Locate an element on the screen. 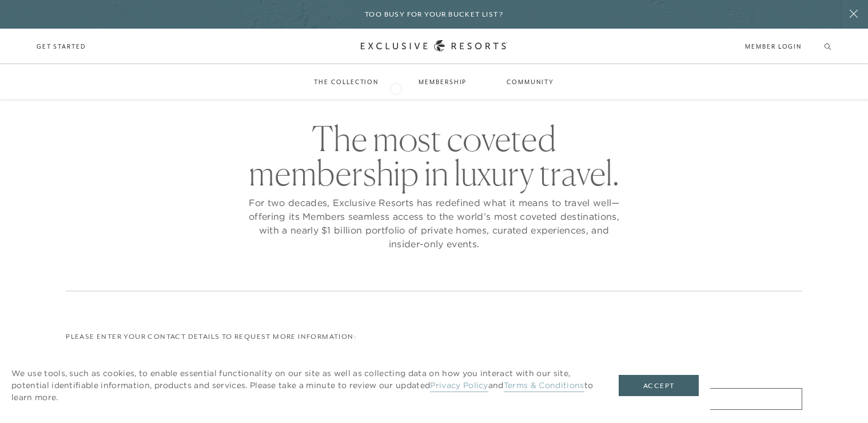  h2: The most coveted membership in luxury travel. is located at coordinates (434, 156).